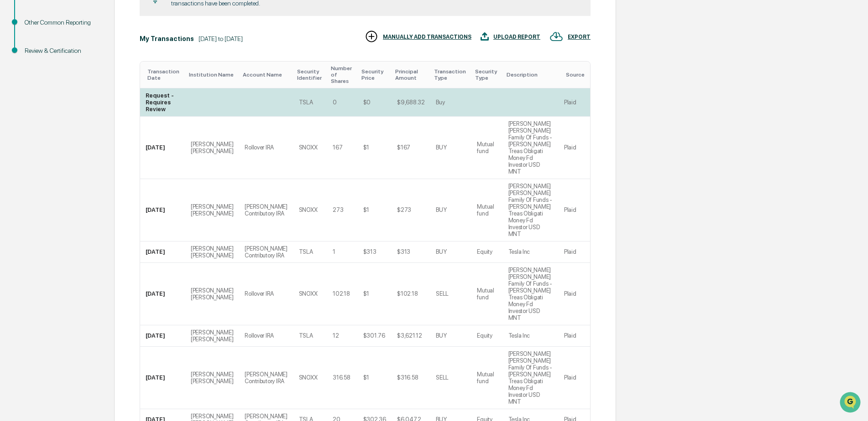 The image size is (868, 421). Describe the element at coordinates (484, 36) in the screenshot. I see `img: UPLOAD REPORT` at that location.